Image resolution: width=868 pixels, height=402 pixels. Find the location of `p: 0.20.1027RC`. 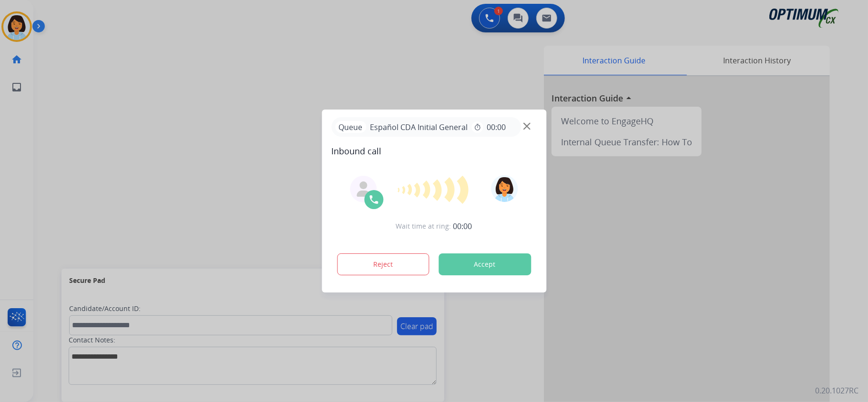

p: 0.20.1027RC is located at coordinates (837, 391).